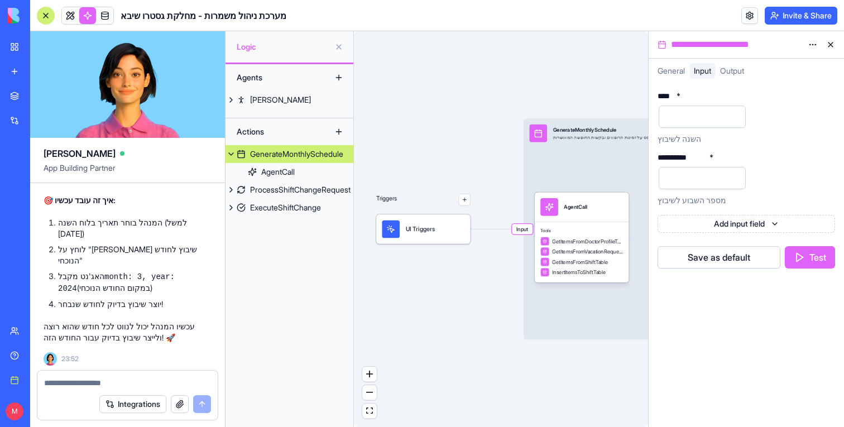 The width and height of the screenshot is (844, 427). What do you see at coordinates (50, 359) in the screenshot?
I see `img: Ella_00000_wcx2te.png` at bounding box center [50, 359].